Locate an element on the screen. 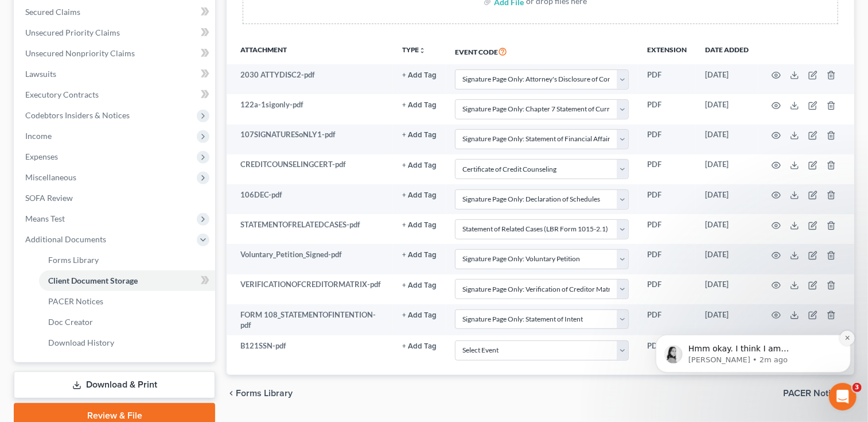 Image resolution: width=868 pixels, height=422 pixels. td: STATEMENTOFRELATEDCASES-pdf is located at coordinates (310, 229).